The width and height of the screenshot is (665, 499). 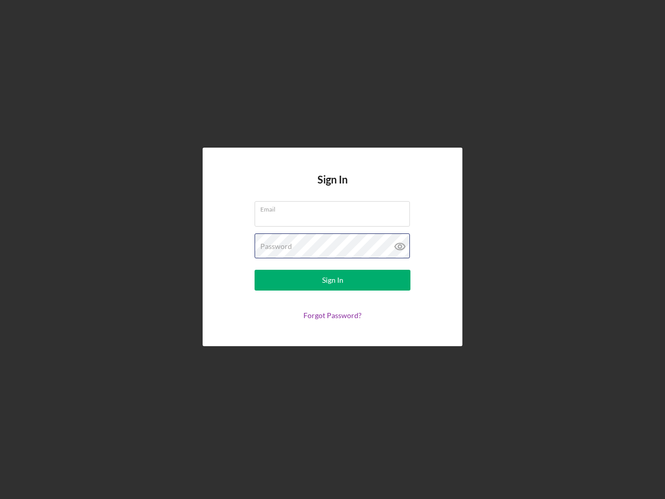 I want to click on div: Sign In, so click(x=333, y=280).